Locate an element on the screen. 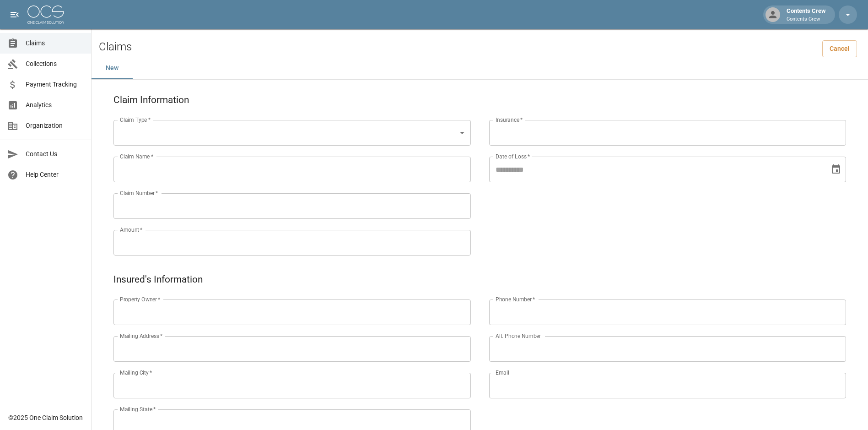  button: New is located at coordinates (112, 68).